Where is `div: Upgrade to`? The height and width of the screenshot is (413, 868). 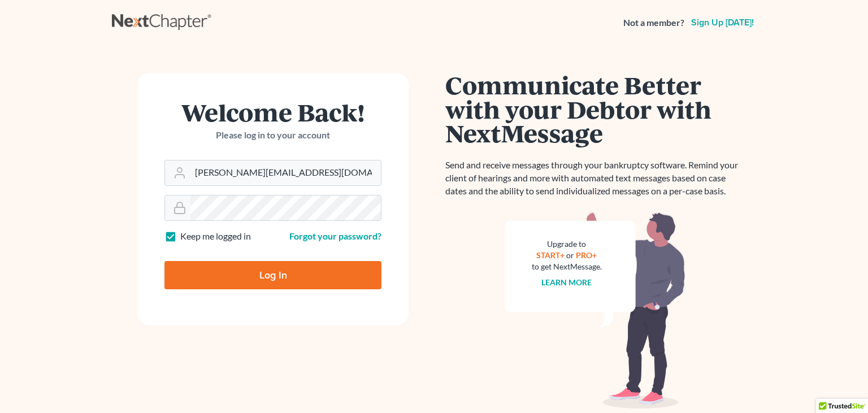
div: Upgrade to is located at coordinates (567, 244).